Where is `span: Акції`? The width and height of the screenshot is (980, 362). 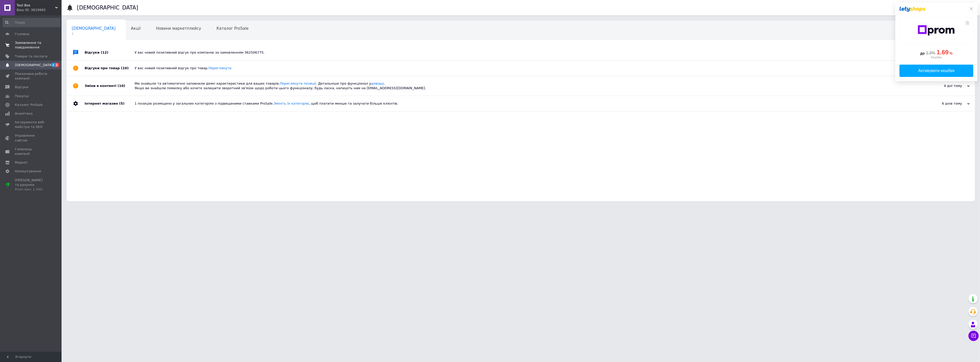 span: Акції is located at coordinates (136, 28).